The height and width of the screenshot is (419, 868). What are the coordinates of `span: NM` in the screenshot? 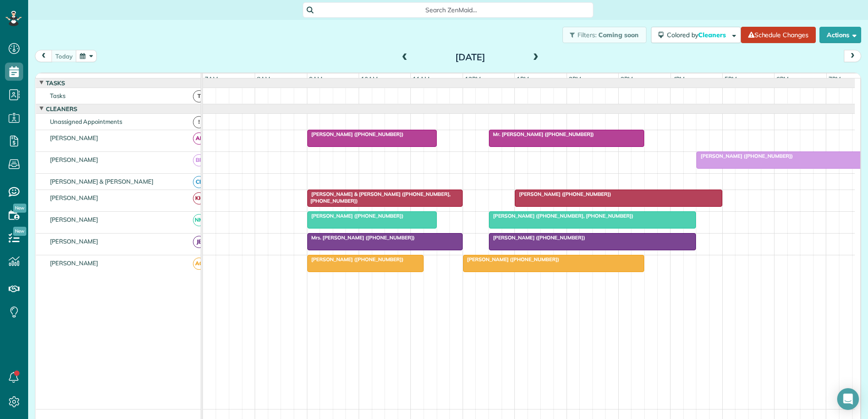 It's located at (199, 220).